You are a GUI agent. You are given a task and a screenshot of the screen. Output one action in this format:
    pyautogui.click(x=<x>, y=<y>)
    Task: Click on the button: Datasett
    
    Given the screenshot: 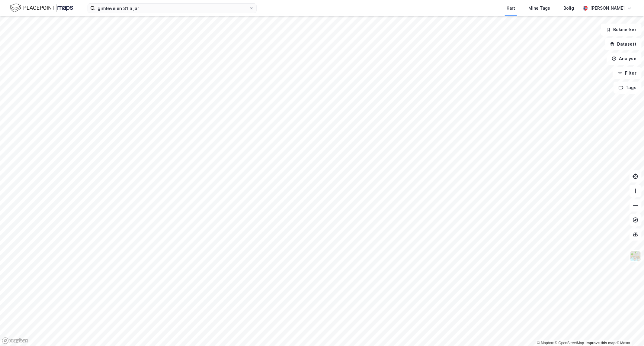 What is the action you would take?
    pyautogui.click(x=623, y=44)
    